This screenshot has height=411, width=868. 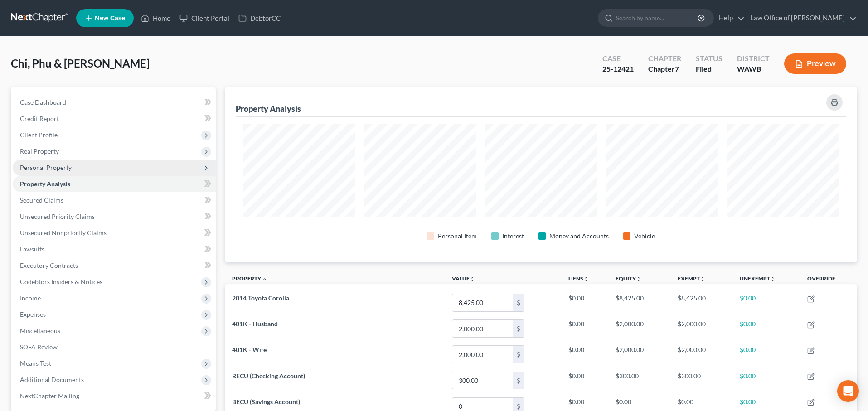 I want to click on span: Lawsuits, so click(x=32, y=249).